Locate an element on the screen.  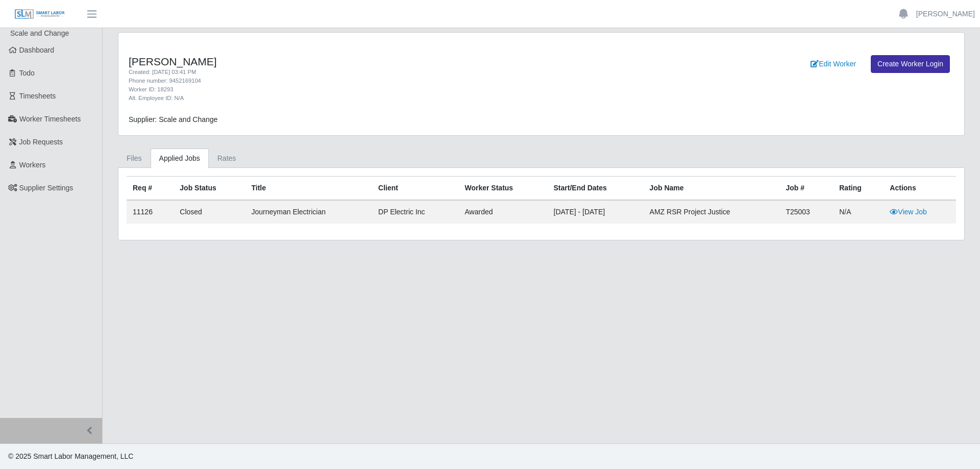
span: Dashboard is located at coordinates (37, 50).